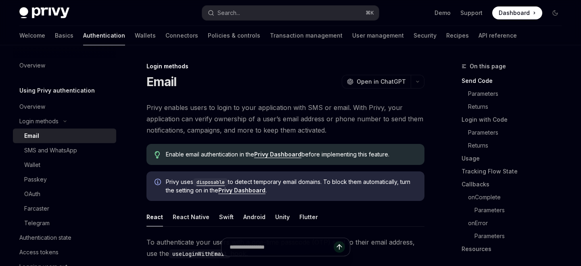  I want to click on a: Connectors, so click(182, 36).